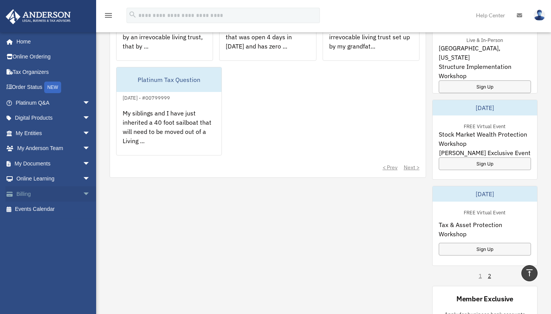 The image size is (551, 314). I want to click on i: menu, so click(108, 15).